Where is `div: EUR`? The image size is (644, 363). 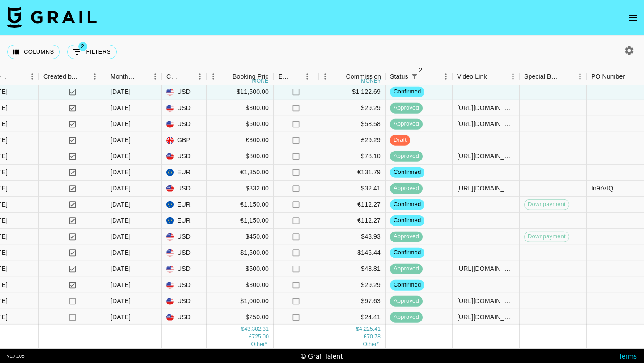 div: EUR is located at coordinates (184, 205).